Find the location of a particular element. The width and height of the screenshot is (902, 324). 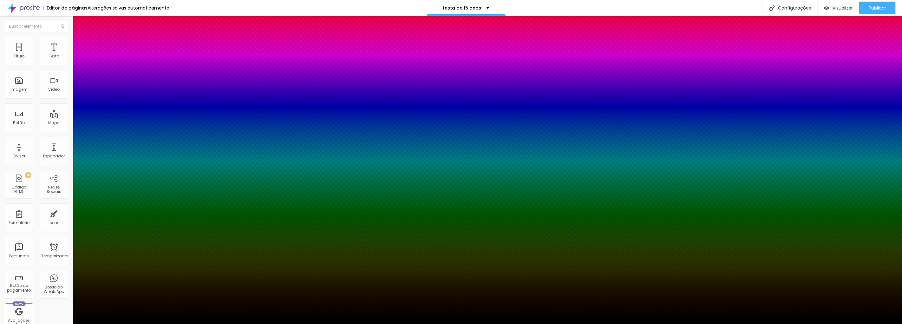

font: Botão is located at coordinates (19, 122).